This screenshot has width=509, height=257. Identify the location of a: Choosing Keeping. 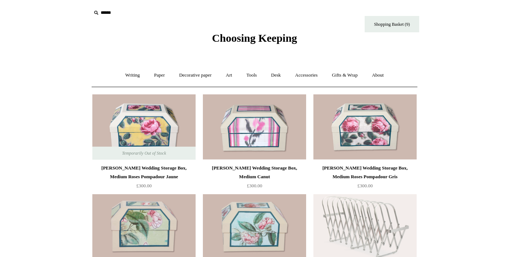
(254, 40).